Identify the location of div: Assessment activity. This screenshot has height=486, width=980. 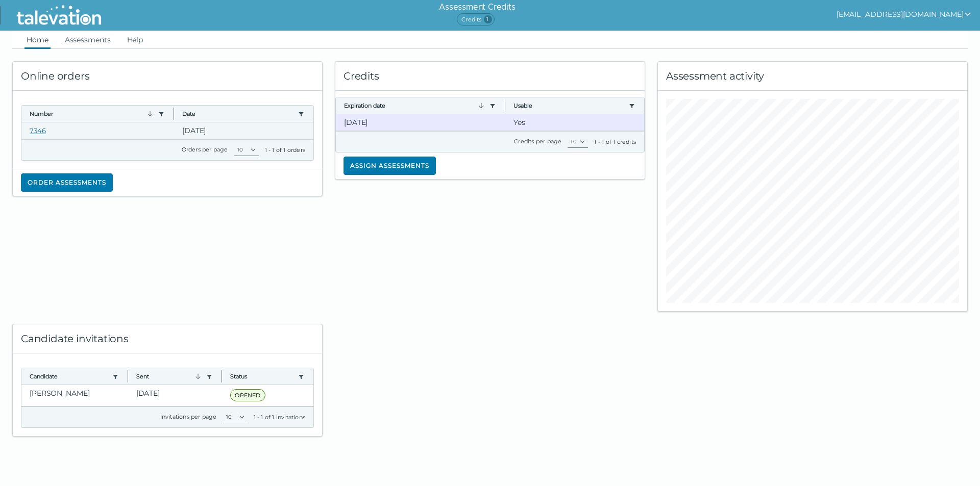
(813, 76).